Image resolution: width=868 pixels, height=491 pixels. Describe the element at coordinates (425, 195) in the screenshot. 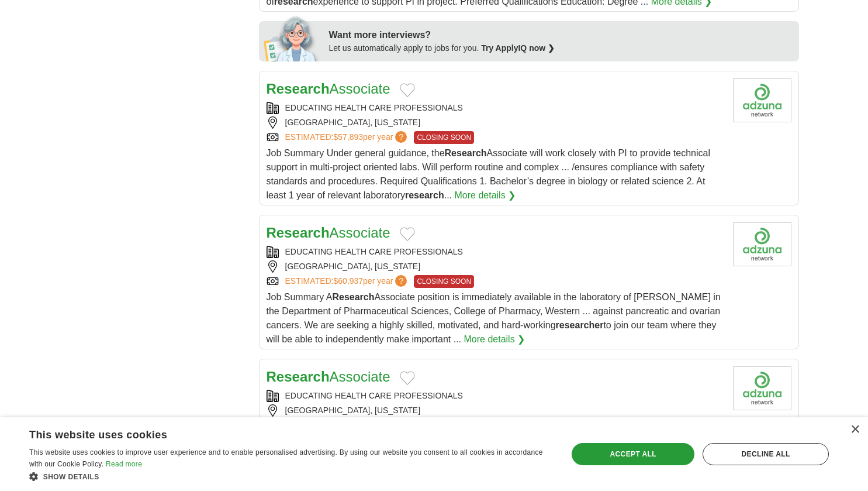

I see `strong: research` at that location.